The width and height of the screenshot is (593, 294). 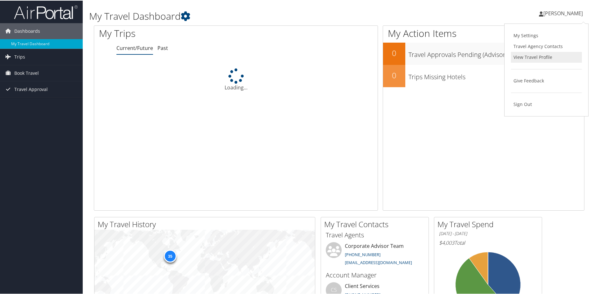 I want to click on h3: Travel Approvals Pending (Advisor Booked), so click(x=496, y=52).